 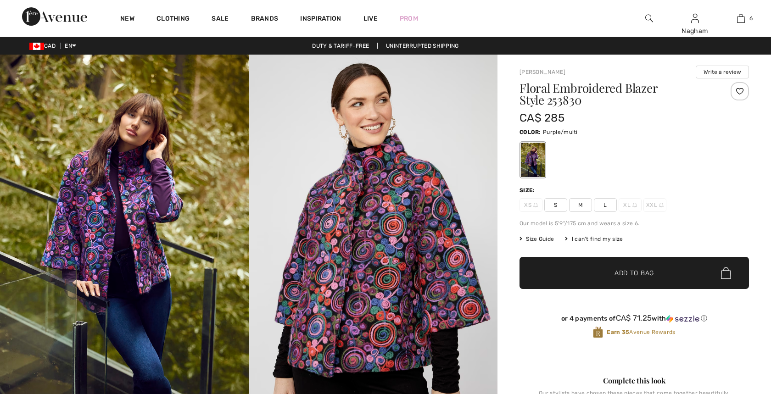 I want to click on span: Color:, so click(x=530, y=132).